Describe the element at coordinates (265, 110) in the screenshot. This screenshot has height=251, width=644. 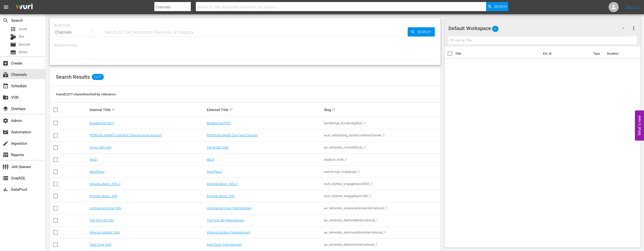
I see `div: External Title` at that location.